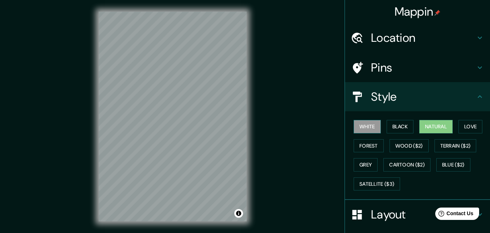 The width and height of the screenshot is (490, 233). Describe the element at coordinates (424, 97) in the screenshot. I see `h4: Style` at that location.